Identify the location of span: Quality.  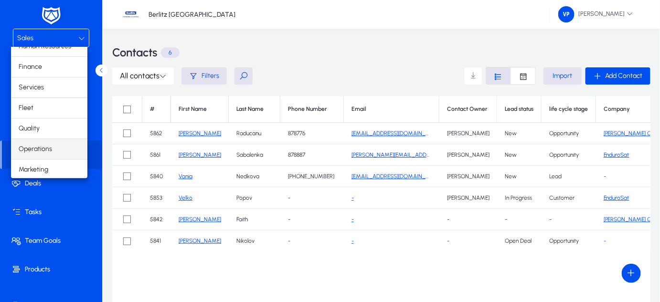
(29, 128).